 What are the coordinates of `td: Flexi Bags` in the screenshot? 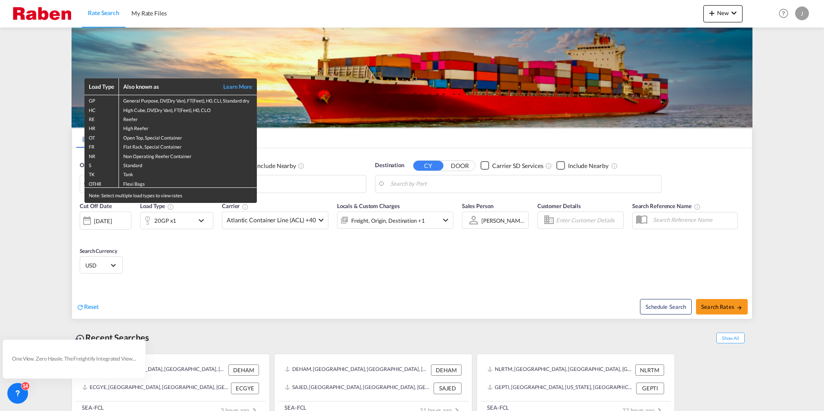 It's located at (188, 183).